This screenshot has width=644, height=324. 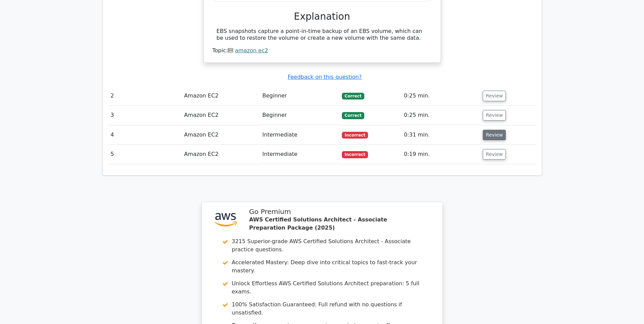 I want to click on td: 2, so click(x=145, y=96).